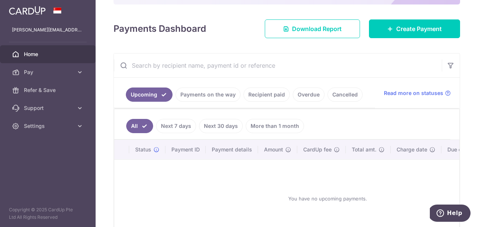 The image size is (478, 227). I want to click on span: Charge date, so click(412, 149).